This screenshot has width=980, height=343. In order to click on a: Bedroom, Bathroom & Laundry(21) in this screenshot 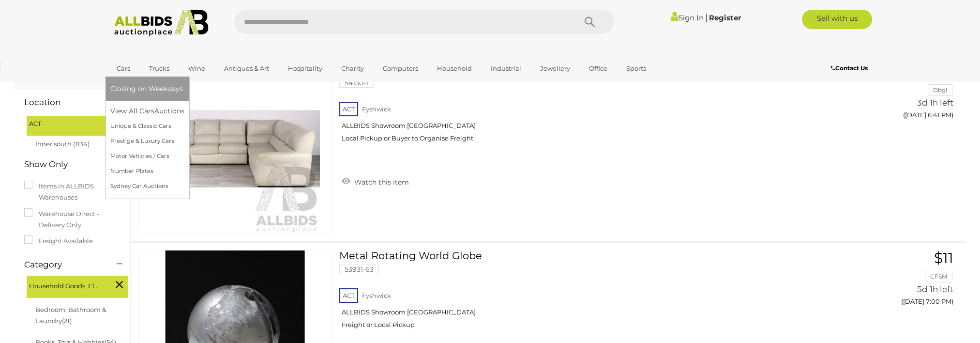, I will do `click(70, 315)`.